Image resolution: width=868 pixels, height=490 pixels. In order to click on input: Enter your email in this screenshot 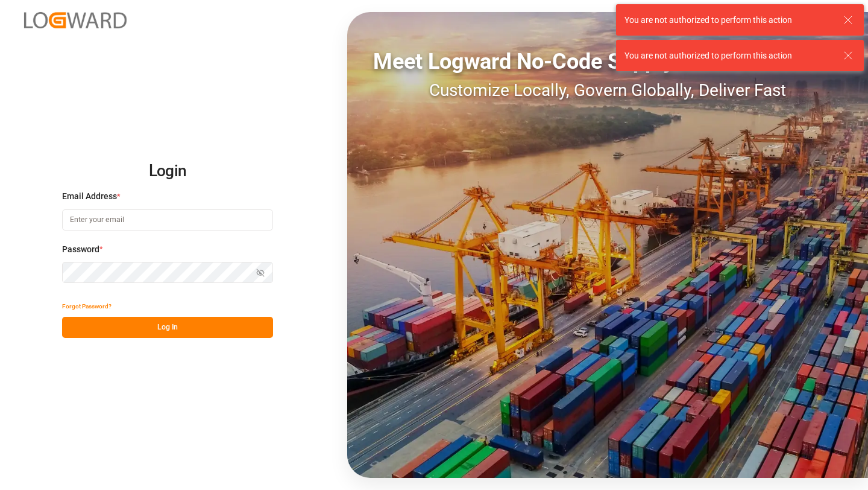, I will do `click(168, 219)`.